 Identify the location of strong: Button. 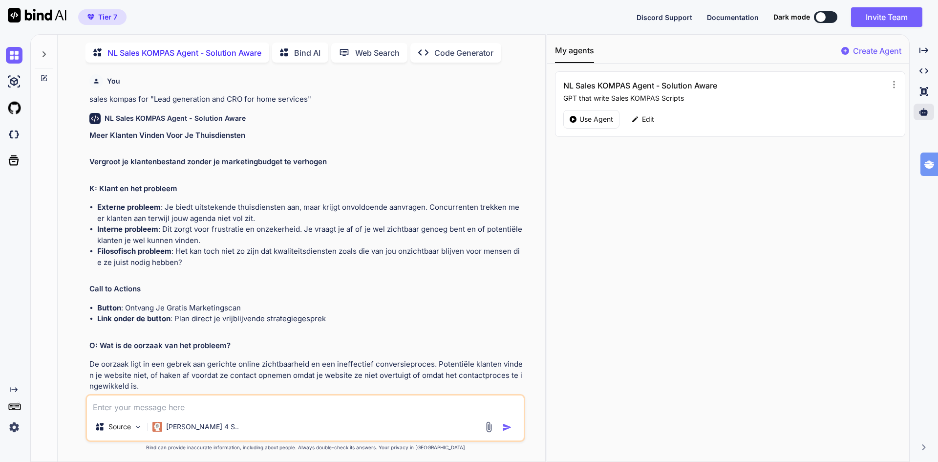
(109, 307).